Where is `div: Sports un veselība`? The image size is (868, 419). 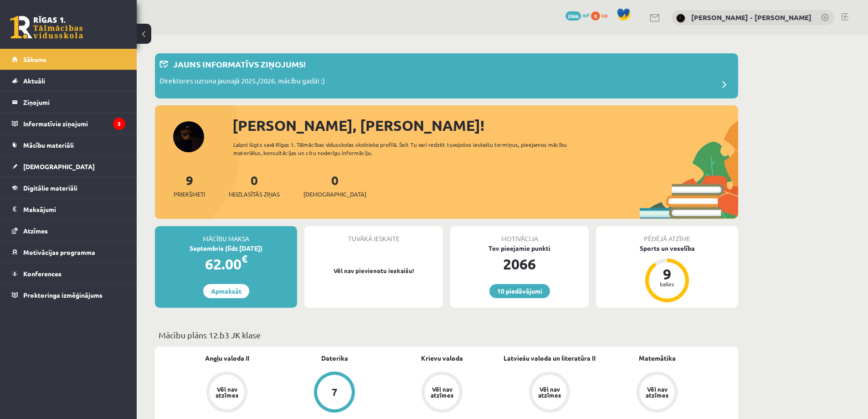 div: Sports un veselība is located at coordinates (667, 248).